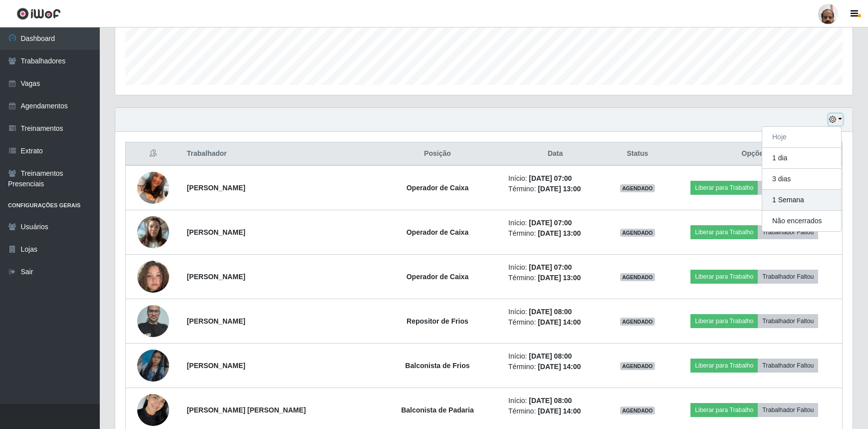 This screenshot has height=429, width=868. I want to click on img: 1655148070426.jpeg, so click(153, 320).